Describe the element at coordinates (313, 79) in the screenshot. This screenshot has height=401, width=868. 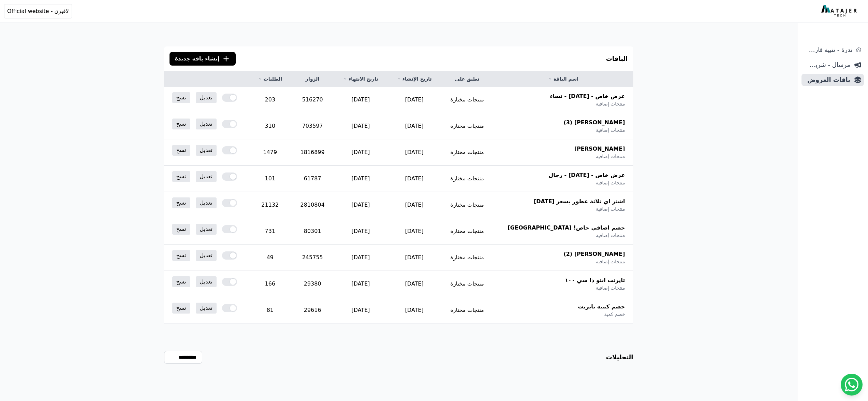
I see `th: الزوار` at that location.